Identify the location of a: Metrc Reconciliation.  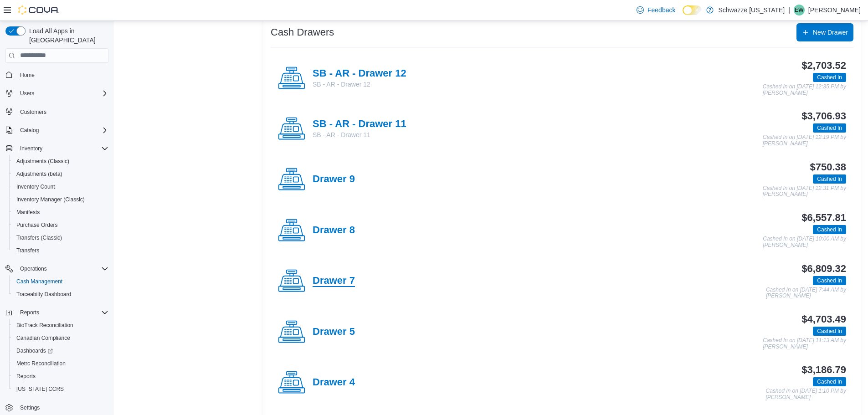
(41, 364).